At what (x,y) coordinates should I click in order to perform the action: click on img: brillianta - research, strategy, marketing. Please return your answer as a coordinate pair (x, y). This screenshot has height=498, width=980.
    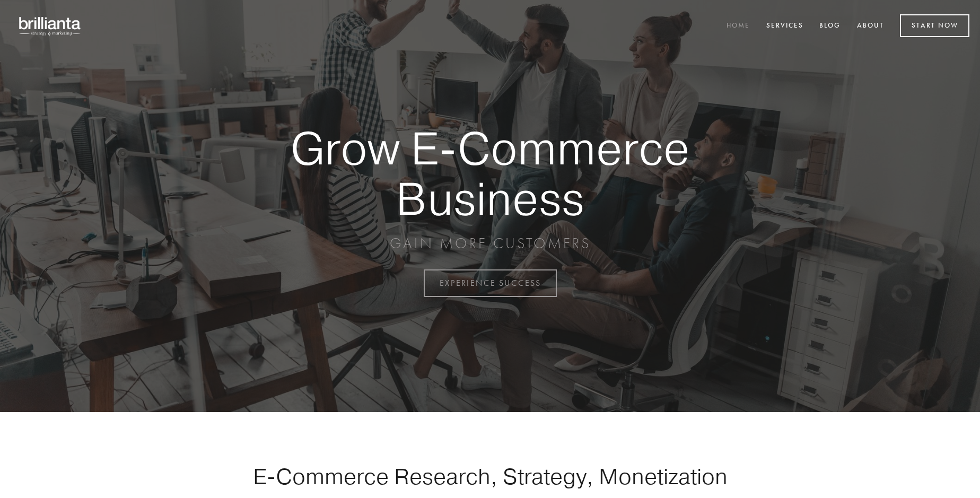
    Looking at the image, I should click on (50, 26).